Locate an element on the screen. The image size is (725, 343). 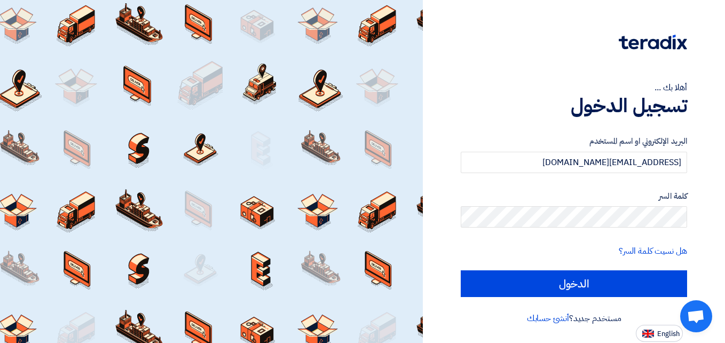
h1: تسجيل الدخول is located at coordinates (574, 106).